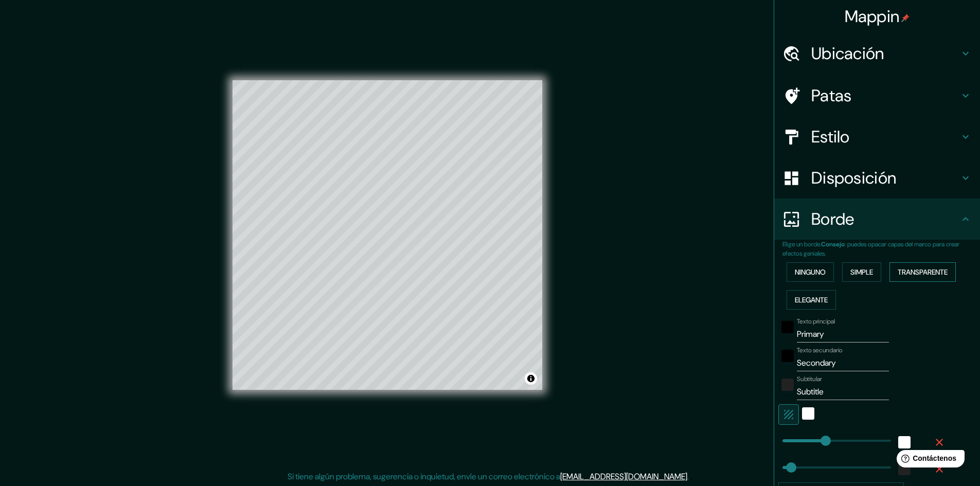 The image size is (980, 486). I want to click on div: Borde, so click(877, 219).